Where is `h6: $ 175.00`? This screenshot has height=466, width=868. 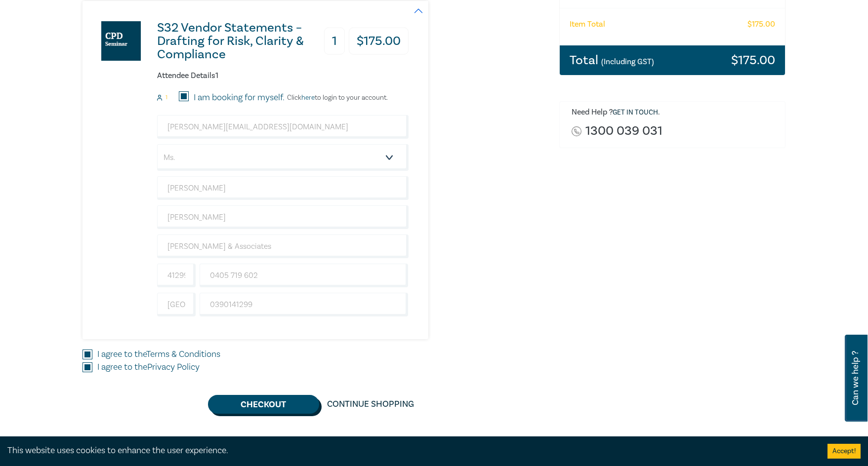 h6: $ 175.00 is located at coordinates (762, 24).